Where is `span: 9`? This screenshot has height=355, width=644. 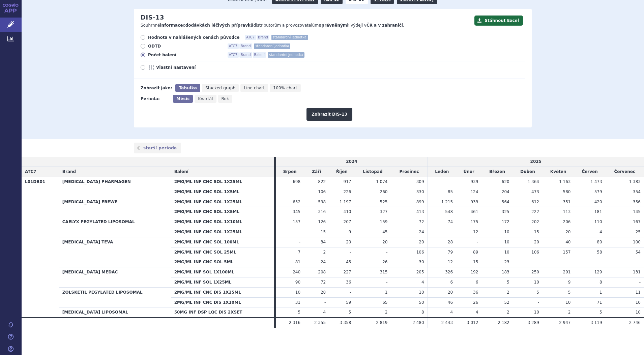
span: 9 is located at coordinates (570, 282).